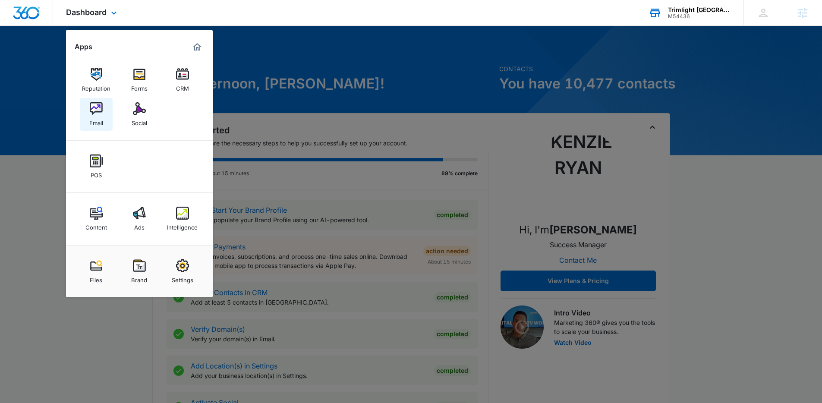  What do you see at coordinates (699, 16) in the screenshot?
I see `div: account id` at bounding box center [699, 16].